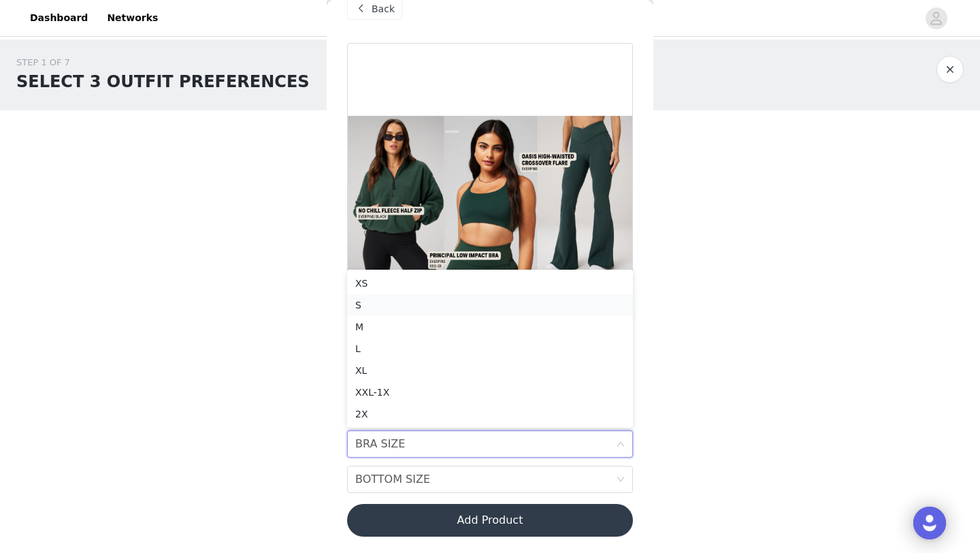 The height and width of the screenshot is (553, 980). What do you see at coordinates (380, 444) in the screenshot?
I see `div: BRA SIZE` at bounding box center [380, 444].